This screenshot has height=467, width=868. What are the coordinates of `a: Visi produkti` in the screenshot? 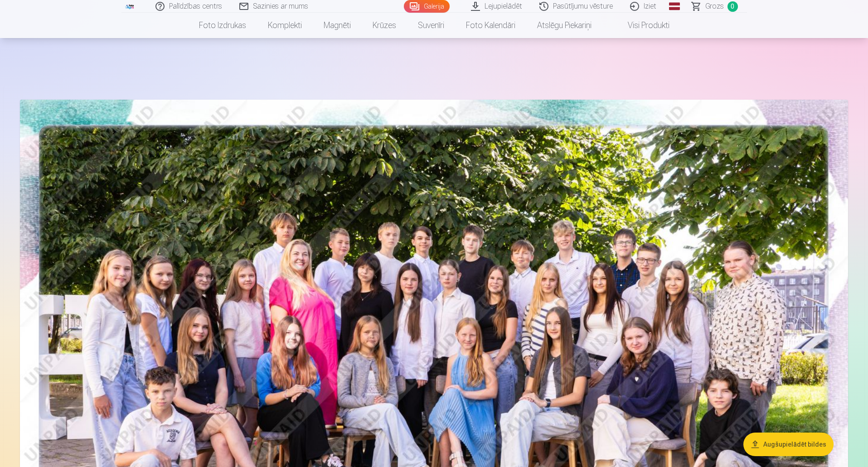 It's located at (641, 26).